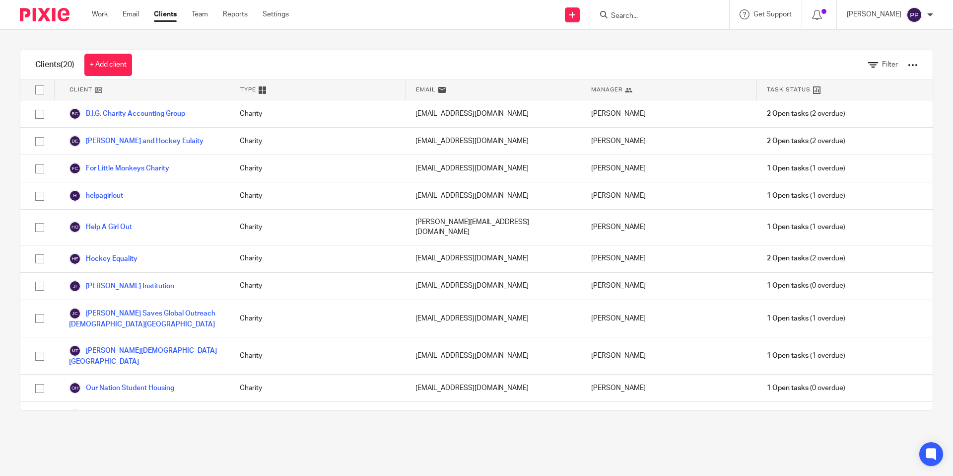 This screenshot has width=953, height=476. Describe the element at coordinates (100, 227) in the screenshot. I see `a: Help A Girl Out` at that location.